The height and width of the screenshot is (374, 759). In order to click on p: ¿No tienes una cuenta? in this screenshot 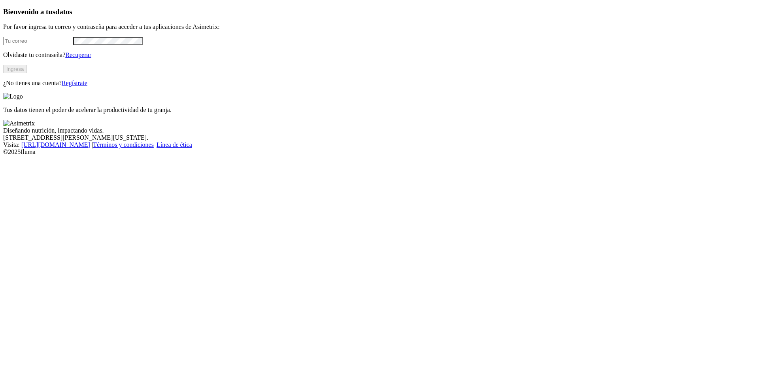, I will do `click(380, 83)`.